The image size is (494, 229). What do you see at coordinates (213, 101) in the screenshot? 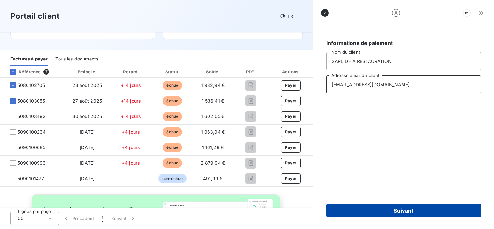
I see `span: 1 536,41 €` at bounding box center [213, 101].